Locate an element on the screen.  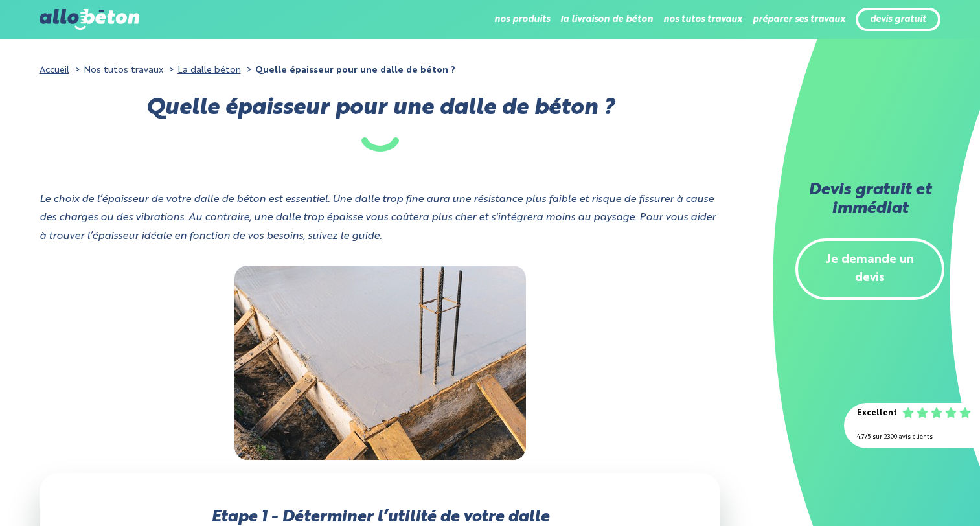
a: La dalle béton is located at coordinates (210, 70).